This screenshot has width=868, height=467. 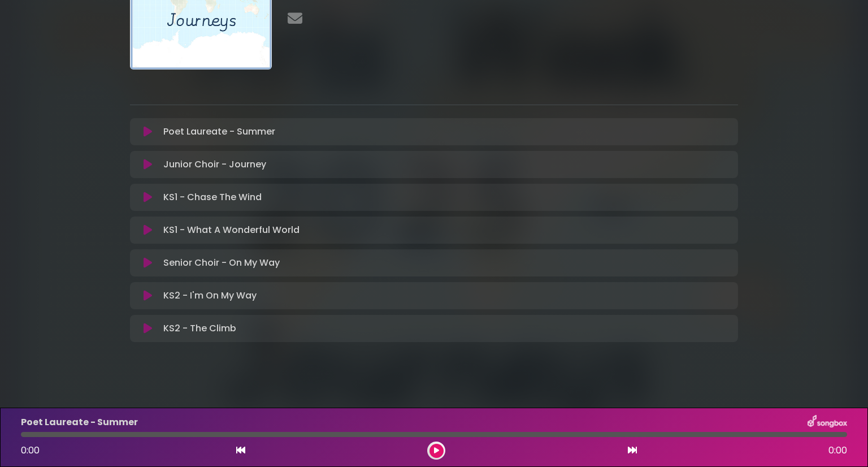 What do you see at coordinates (219, 132) in the screenshot?
I see `p: Poet Laureate - Summer` at bounding box center [219, 132].